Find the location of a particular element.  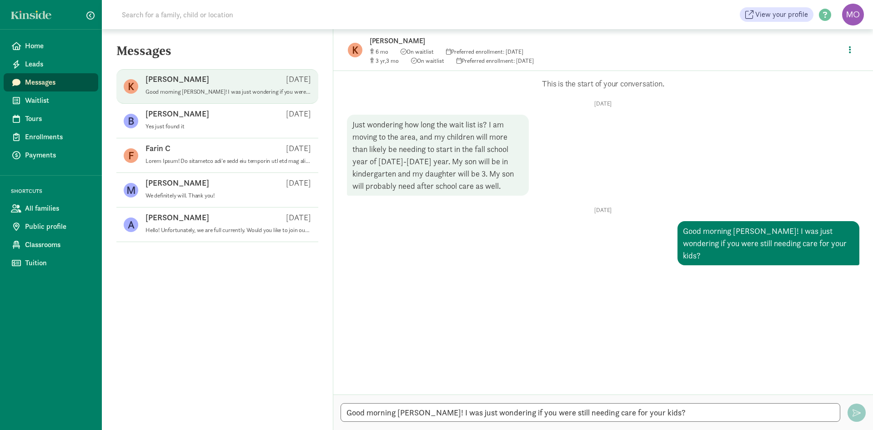

p: We definitely will. Thank you! is located at coordinates (228, 196).